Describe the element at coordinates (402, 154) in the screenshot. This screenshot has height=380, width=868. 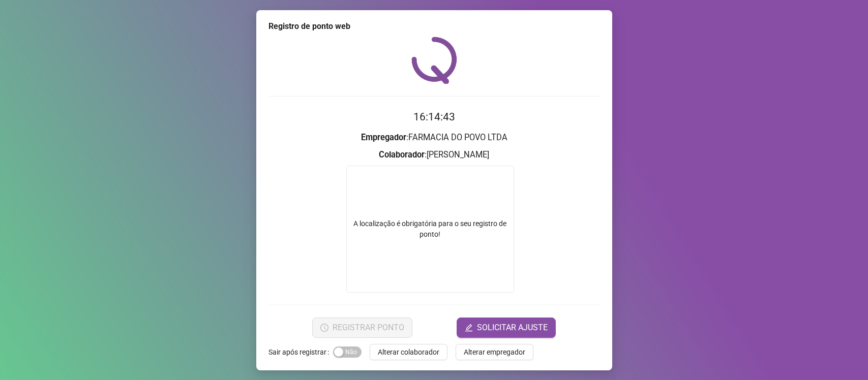
I see `strong: Colaborador` at that location.